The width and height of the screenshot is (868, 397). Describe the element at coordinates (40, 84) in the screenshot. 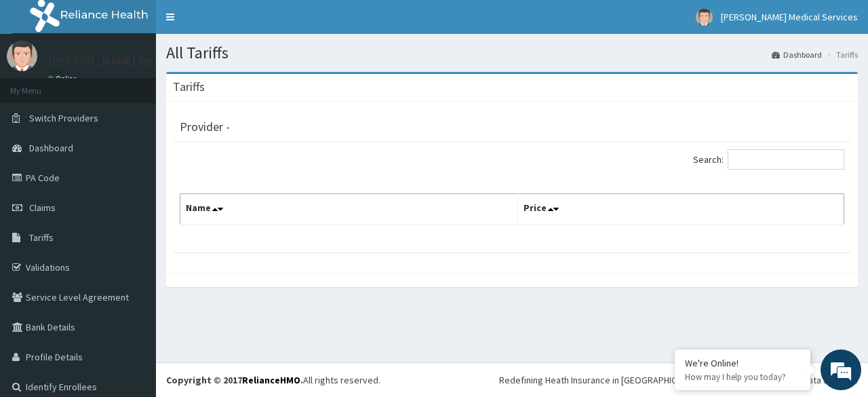

I see `img: d_794563401_company_1708531726252_794563401` at that location.